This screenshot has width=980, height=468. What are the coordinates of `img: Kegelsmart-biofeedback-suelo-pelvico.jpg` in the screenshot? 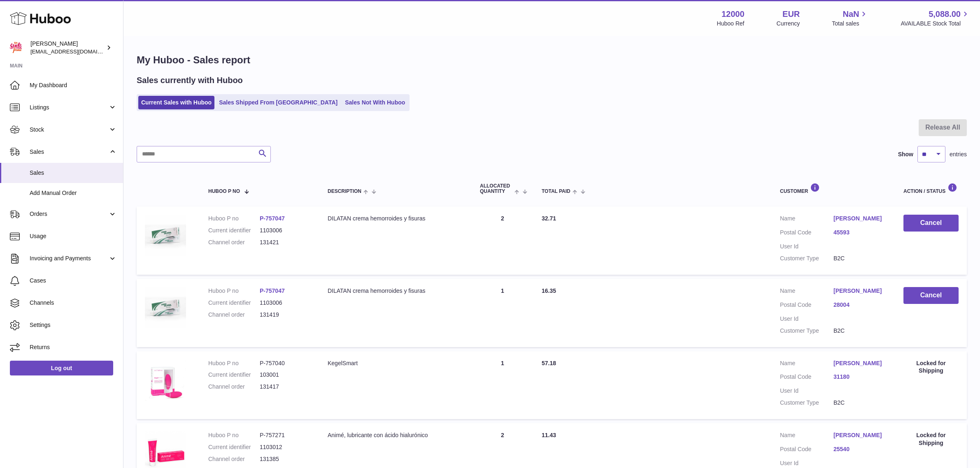 It's located at (166, 380).